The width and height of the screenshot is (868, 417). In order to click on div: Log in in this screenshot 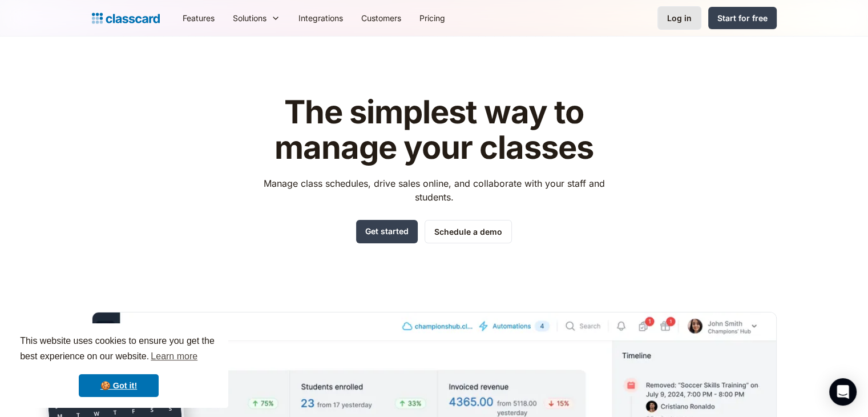, I will do `click(679, 17)`.